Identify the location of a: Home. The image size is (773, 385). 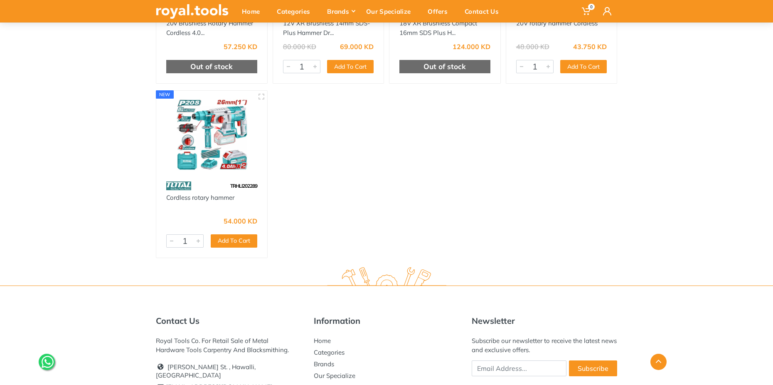
(322, 340).